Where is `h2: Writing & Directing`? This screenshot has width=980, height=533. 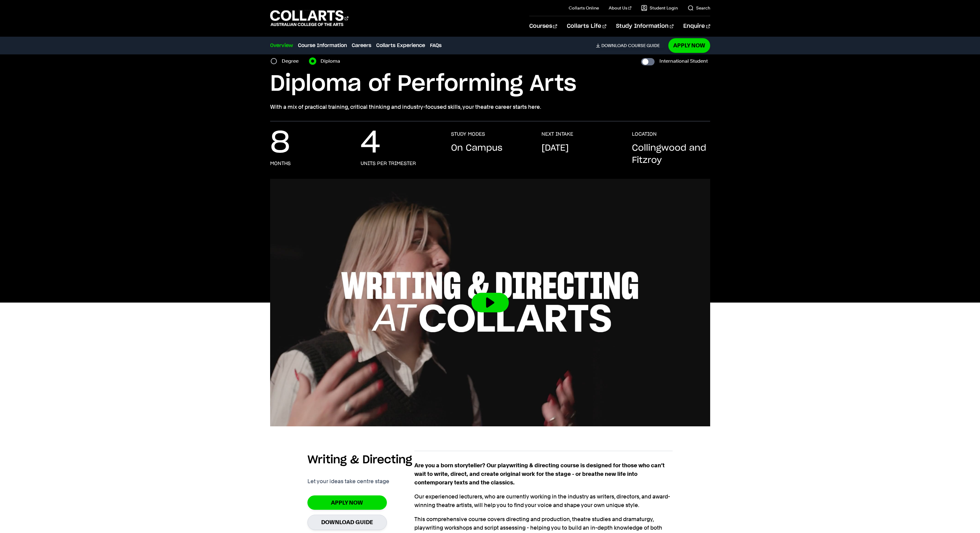
h2: Writing & Directing is located at coordinates (360, 460).